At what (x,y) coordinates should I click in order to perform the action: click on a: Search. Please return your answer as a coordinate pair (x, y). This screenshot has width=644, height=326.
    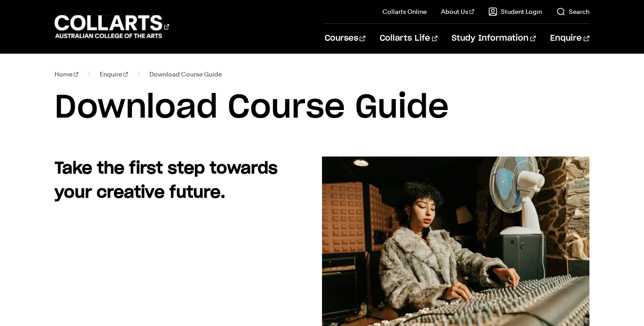
    Looking at the image, I should click on (573, 11).